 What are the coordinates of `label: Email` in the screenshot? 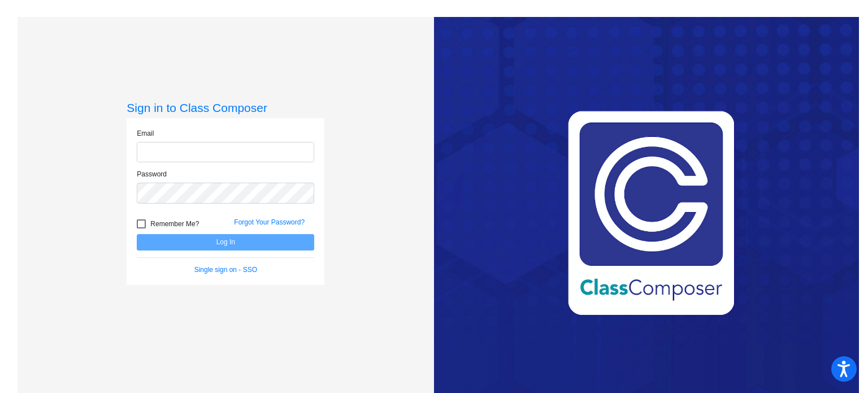 It's located at (145, 133).